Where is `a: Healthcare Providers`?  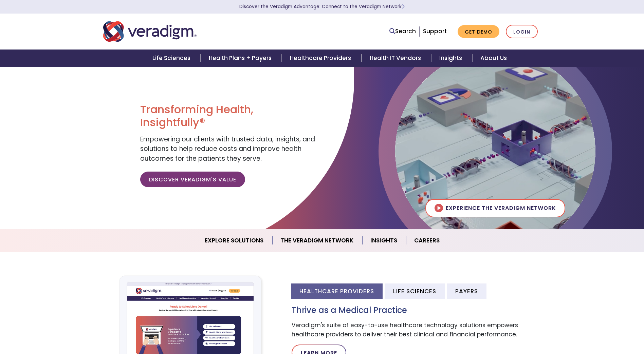
a: Healthcare Providers is located at coordinates (321, 58).